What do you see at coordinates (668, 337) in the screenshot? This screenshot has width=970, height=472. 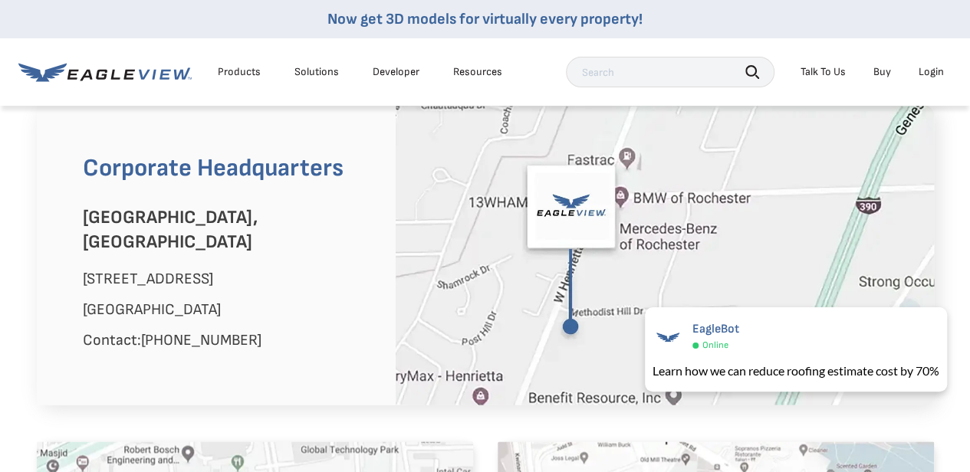 I see `img: EagleBot` at bounding box center [668, 337].